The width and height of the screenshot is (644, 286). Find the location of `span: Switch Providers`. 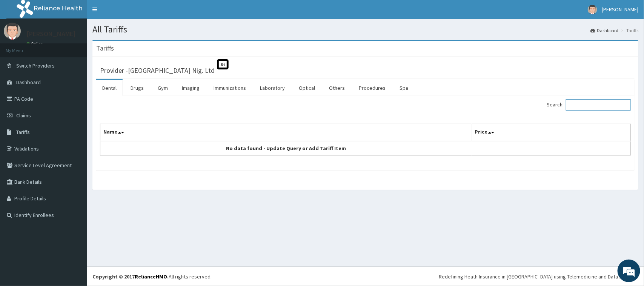

span: Switch Providers is located at coordinates (35, 66).